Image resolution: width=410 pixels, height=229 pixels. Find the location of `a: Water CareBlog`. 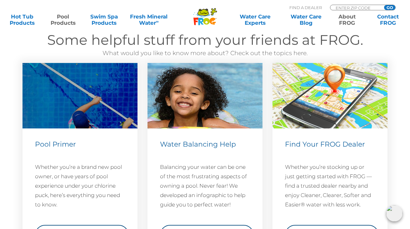

a: Water CareBlog is located at coordinates (307, 20).